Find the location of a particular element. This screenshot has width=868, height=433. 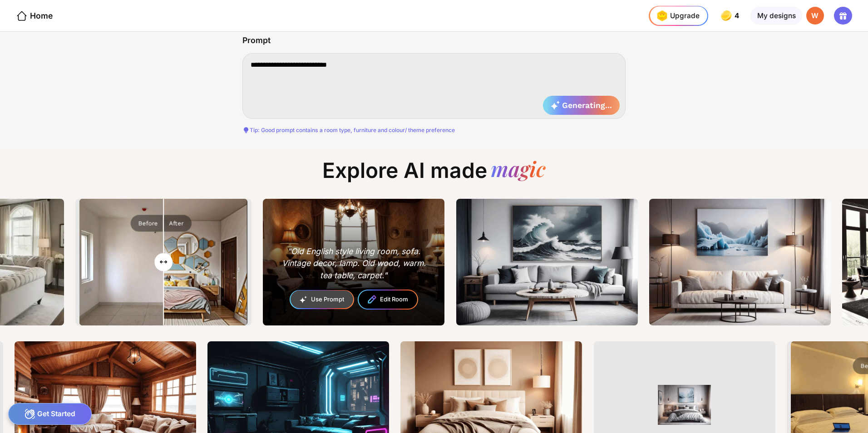

div: Explore AI made is located at coordinates (434, 174).